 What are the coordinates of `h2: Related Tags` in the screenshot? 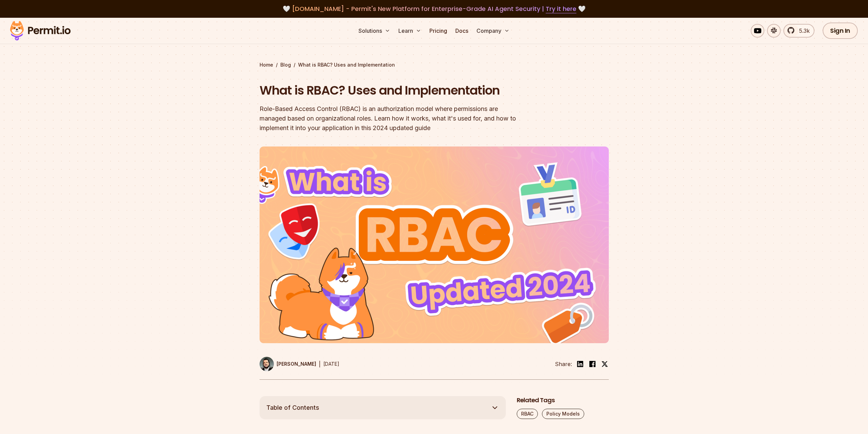 It's located at (562, 400).